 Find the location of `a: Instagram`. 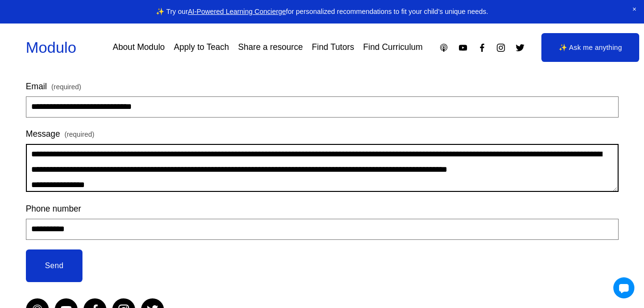

a: Instagram is located at coordinates (501, 47).